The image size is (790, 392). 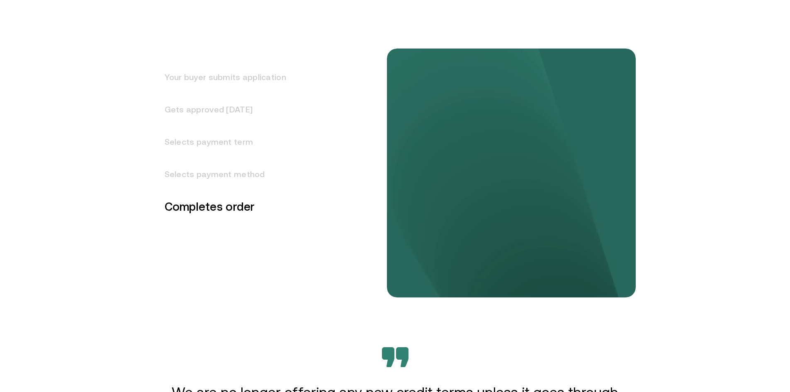 I want to click on h3: Completes order, so click(x=220, y=207).